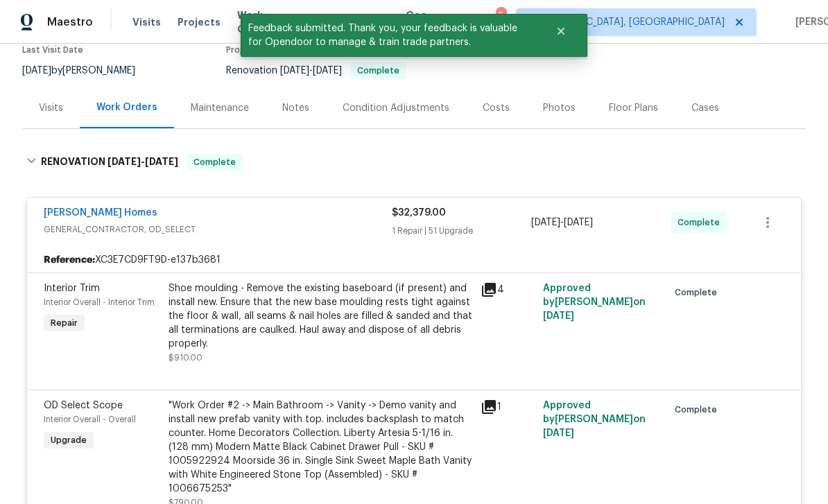 This screenshot has height=504, width=828. What do you see at coordinates (99, 302) in the screenshot?
I see `span: Interior Overall - Interior Trim` at bounding box center [99, 302].